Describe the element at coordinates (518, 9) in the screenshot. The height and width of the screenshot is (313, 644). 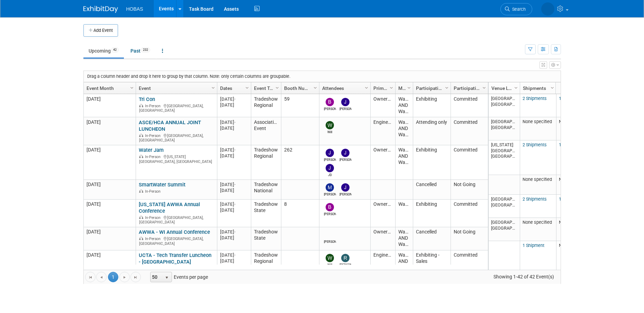
I see `span: Search` at that location.